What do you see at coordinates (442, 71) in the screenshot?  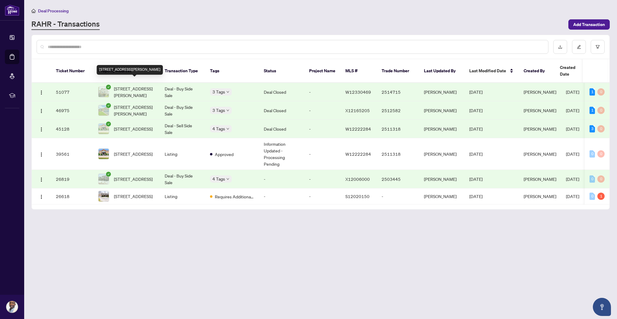 I see `th: Last Updated By` at bounding box center [442, 71].